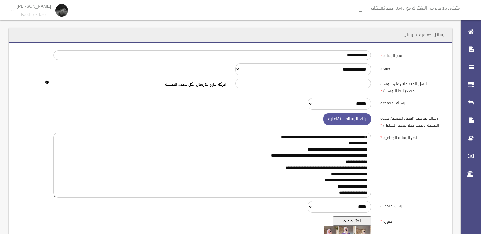 Image resolution: width=481 pixels, height=234 pixels. What do you see at coordinates (412, 220) in the screenshot?
I see `label: صوره` at bounding box center [412, 220].